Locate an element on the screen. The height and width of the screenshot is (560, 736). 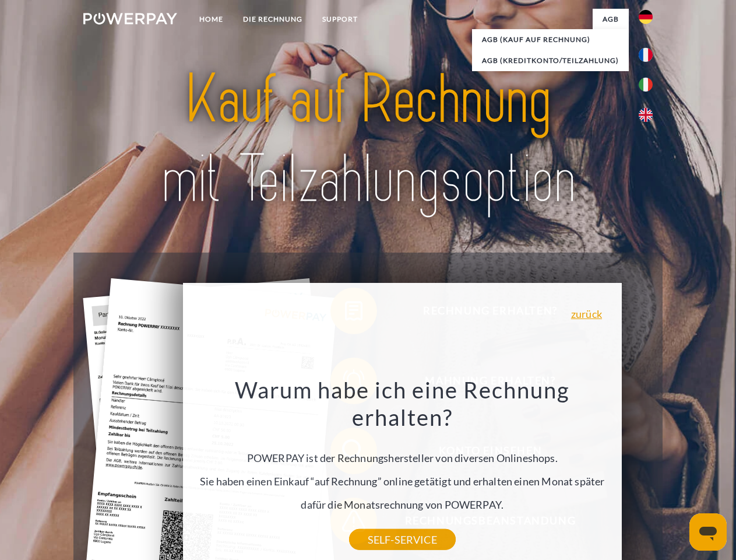
a: AGB (Kauf auf Rechnung) is located at coordinates (550, 40).